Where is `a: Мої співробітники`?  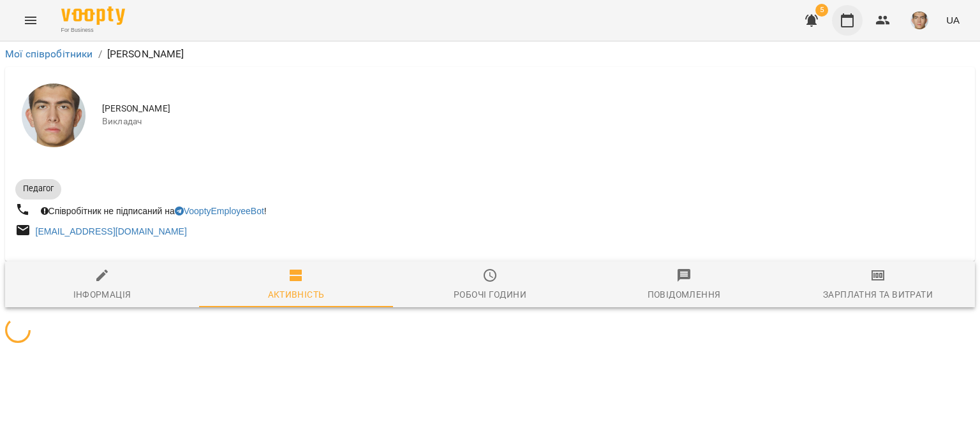 a: Мої співробітники is located at coordinates (49, 53).